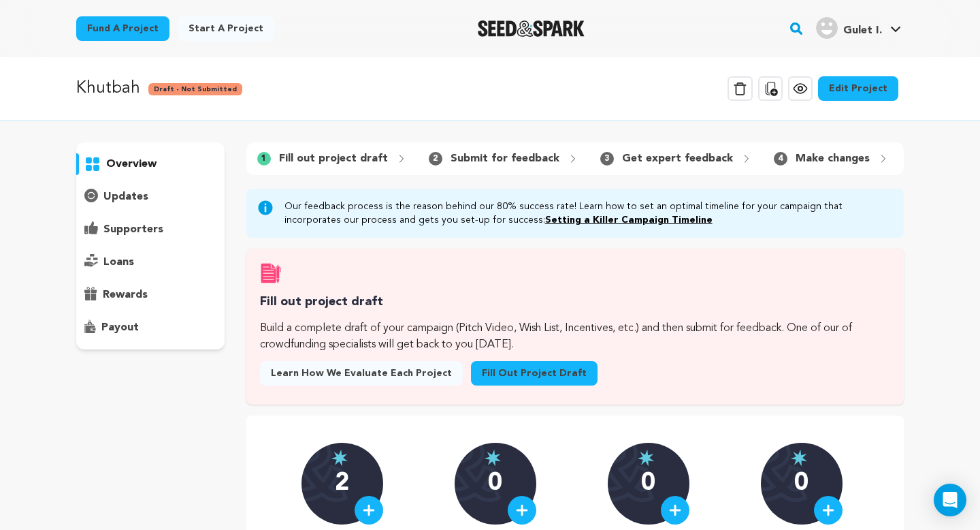 The height and width of the screenshot is (530, 980). Describe the element at coordinates (133, 230) in the screenshot. I see `p: supporters` at that location.